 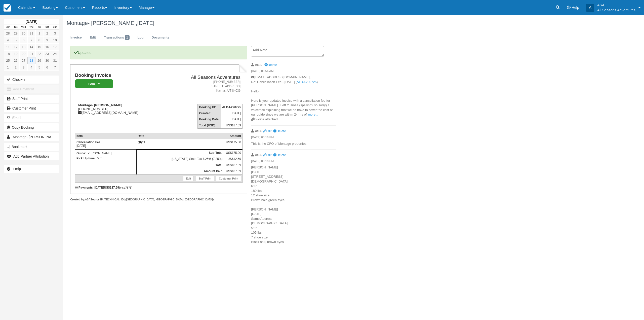 I want to click on button: Email, so click(x=31, y=118).